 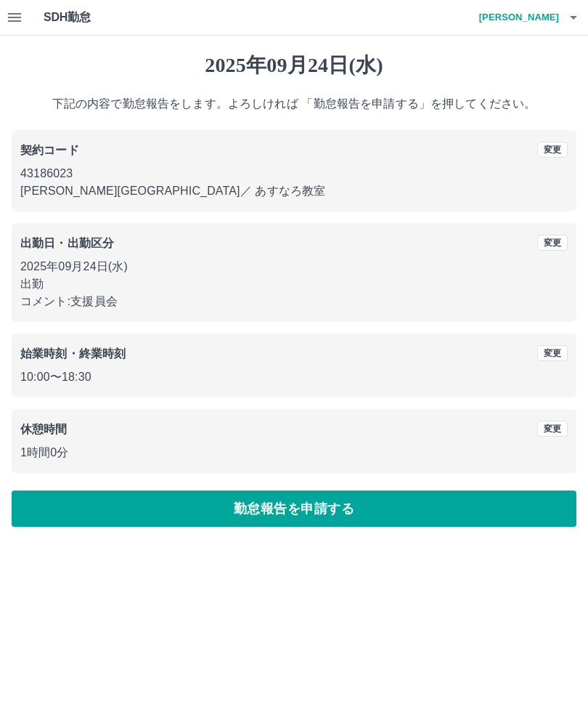 What do you see at coordinates (294, 267) in the screenshot?
I see `p: 2025年09月24日(水)` at bounding box center [294, 267].